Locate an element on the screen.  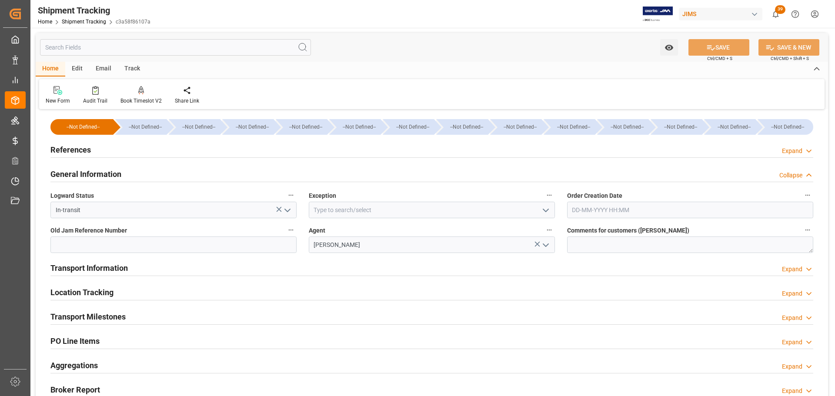
div: Shipment Tracking is located at coordinates (94, 10).